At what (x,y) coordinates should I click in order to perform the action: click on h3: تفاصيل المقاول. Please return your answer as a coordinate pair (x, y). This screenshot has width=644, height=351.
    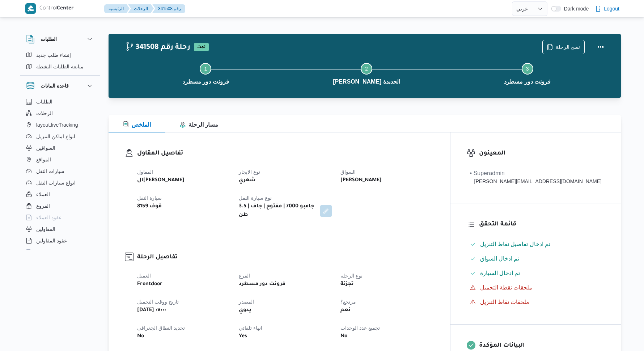
    Looking at the image, I should click on (285, 153).